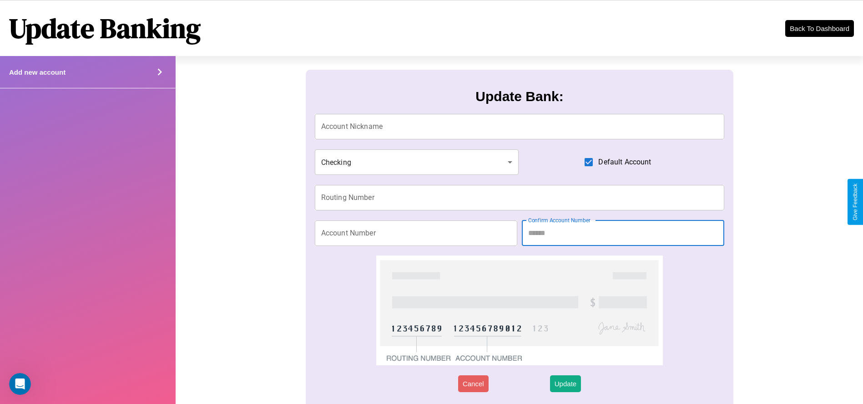 This screenshot has height=404, width=863. What do you see at coordinates (625, 162) in the screenshot?
I see `span: Default Account` at bounding box center [625, 162].